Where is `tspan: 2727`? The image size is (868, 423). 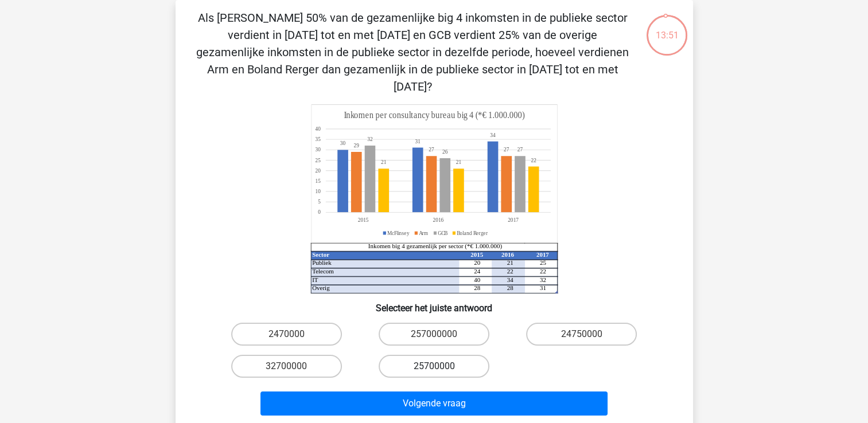
tspan: 2727 is located at coordinates (468, 149).